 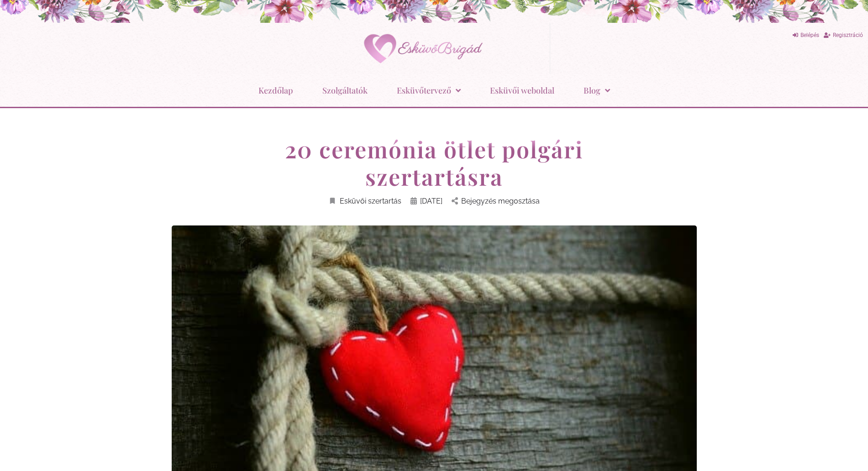 I want to click on h1: 20 ceremónia ötlet polgári szertartásra, so click(x=434, y=163).